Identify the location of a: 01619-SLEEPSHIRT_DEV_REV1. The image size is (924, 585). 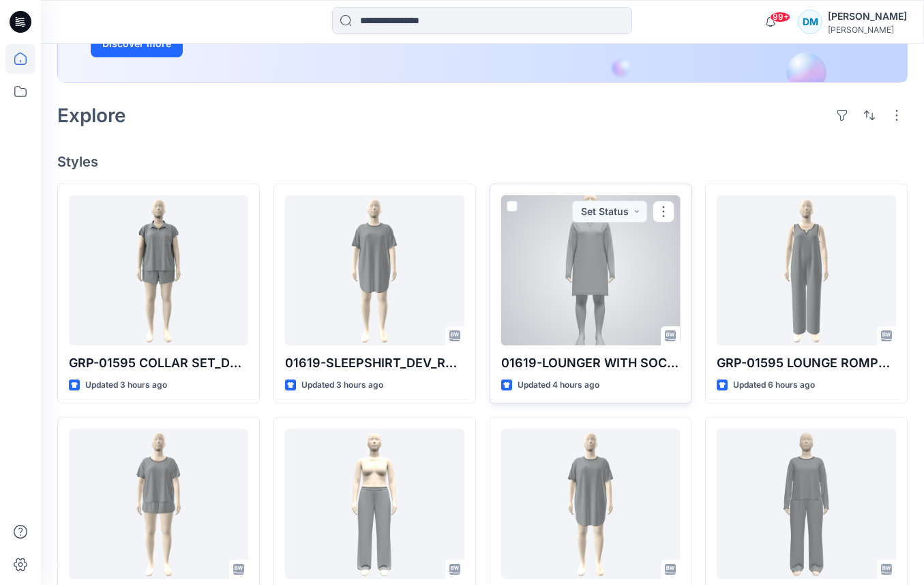
(590, 503).